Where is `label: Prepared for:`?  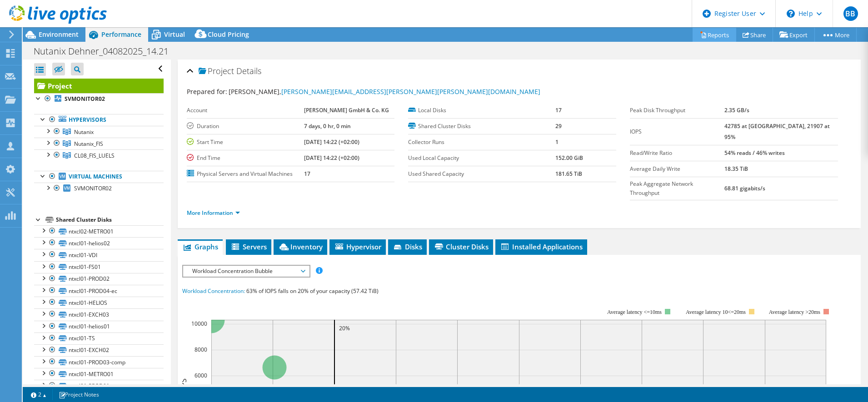
label: Prepared for: is located at coordinates (207, 91).